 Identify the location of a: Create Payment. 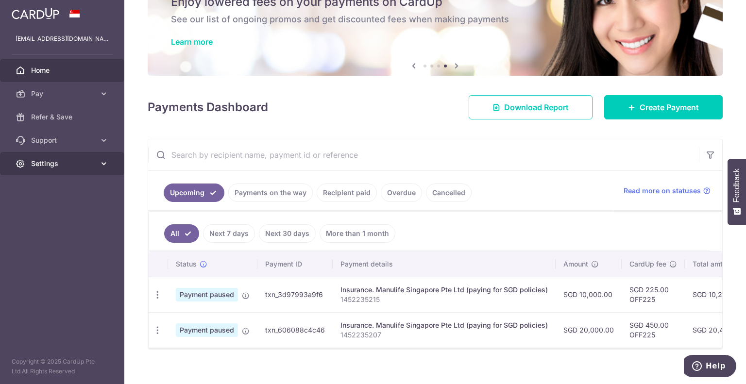
(663, 107).